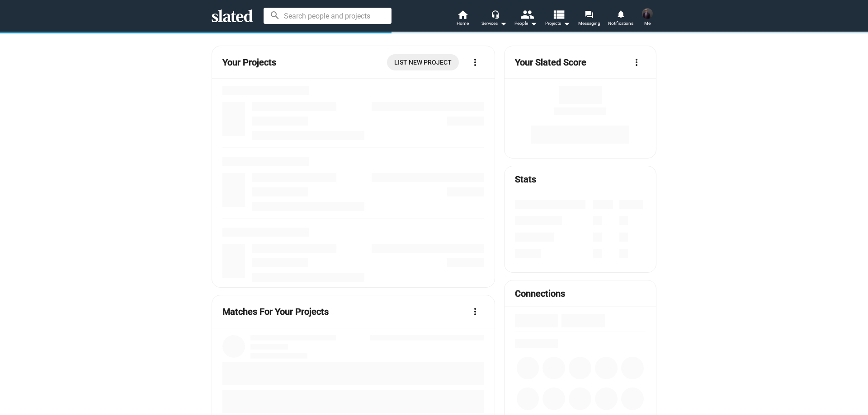  I want to click on mat-icon: view_list, so click(558, 14).